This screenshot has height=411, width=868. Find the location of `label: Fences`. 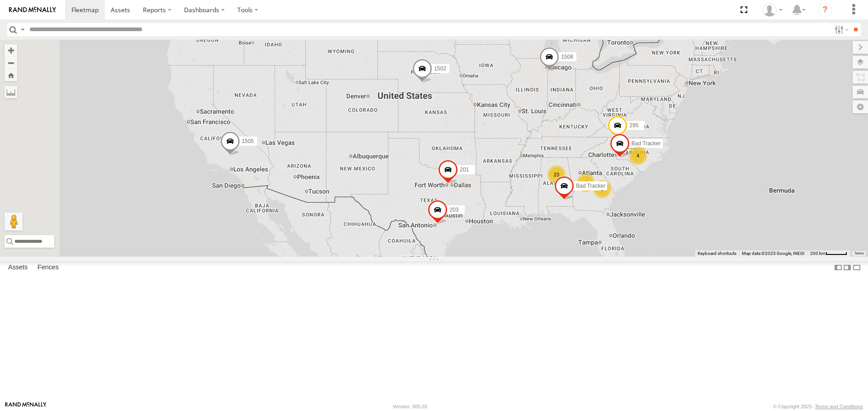

label: Fences is located at coordinates (48, 268).